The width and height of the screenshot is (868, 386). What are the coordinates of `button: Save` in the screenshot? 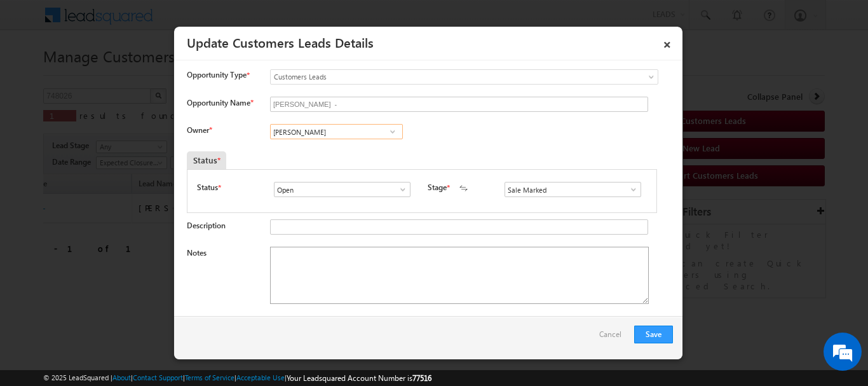 It's located at (653, 334).